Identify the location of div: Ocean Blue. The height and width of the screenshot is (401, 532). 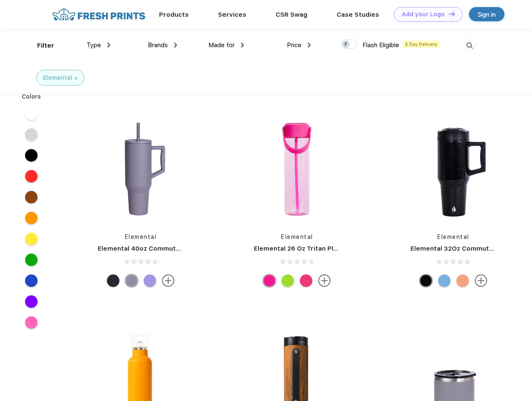
(444, 281).